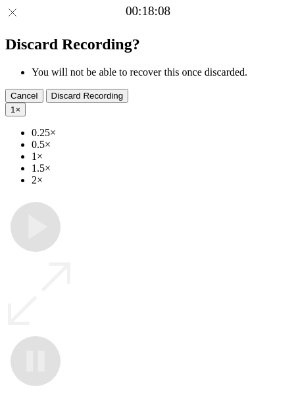  Describe the element at coordinates (15, 109) in the screenshot. I see `button: 1×` at that location.